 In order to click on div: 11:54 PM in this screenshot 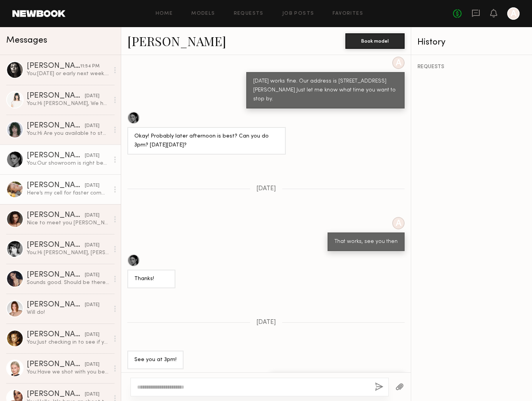, I will do `click(90, 67)`.